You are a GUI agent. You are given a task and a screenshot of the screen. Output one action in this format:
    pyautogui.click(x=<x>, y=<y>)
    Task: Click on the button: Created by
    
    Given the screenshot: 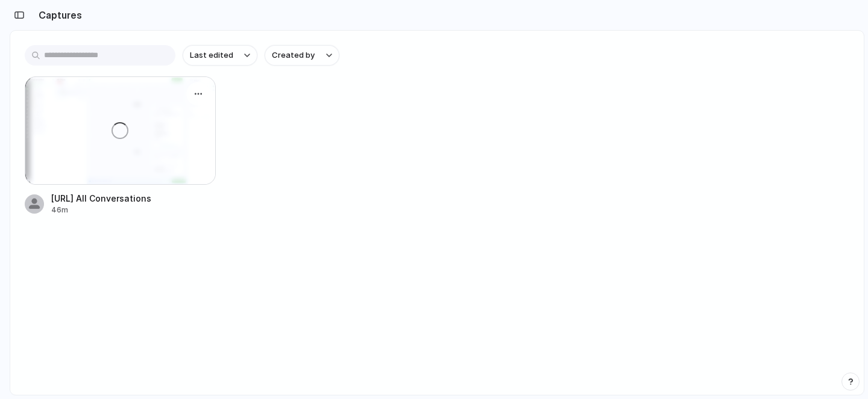 What is the action you would take?
    pyautogui.click(x=302, y=55)
    